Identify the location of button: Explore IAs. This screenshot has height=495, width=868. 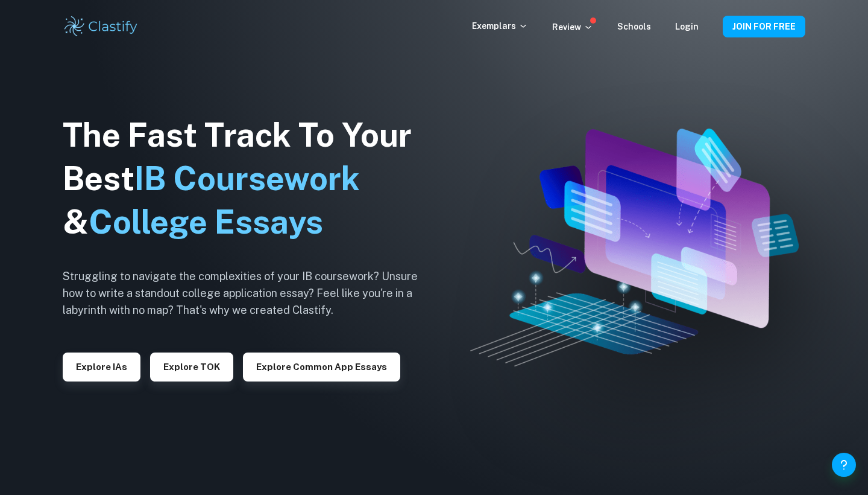
(101, 367).